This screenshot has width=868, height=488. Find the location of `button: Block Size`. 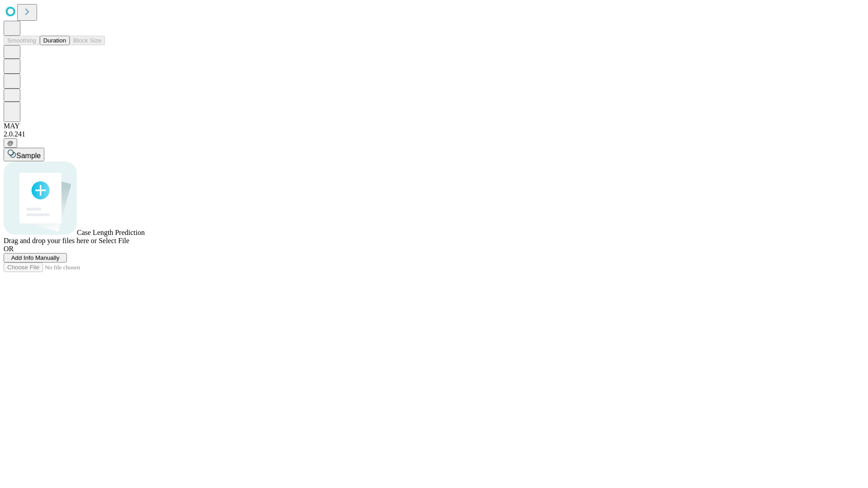

button: Block Size is located at coordinates (87, 41).